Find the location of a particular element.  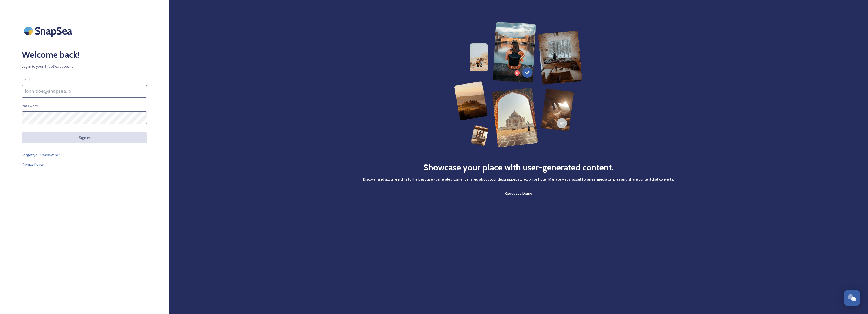

span: Privacy Policy is located at coordinates (33, 164).